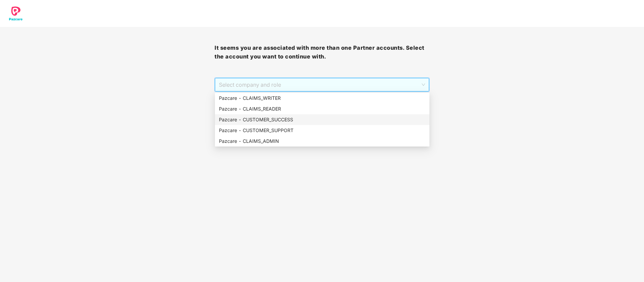  What do you see at coordinates (322, 120) in the screenshot?
I see `div: Pazcare - CUSTOMER_SUCCESS` at bounding box center [322, 120].